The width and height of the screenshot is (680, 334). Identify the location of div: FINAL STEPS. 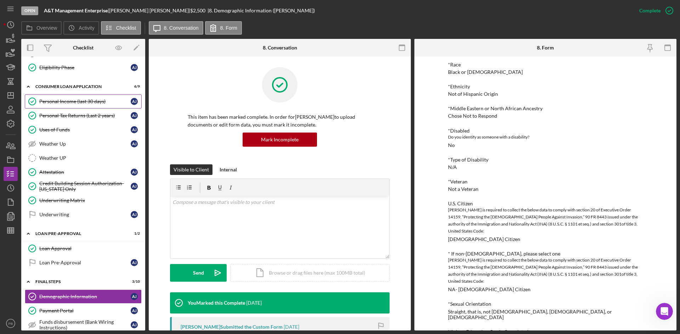
(79, 282).